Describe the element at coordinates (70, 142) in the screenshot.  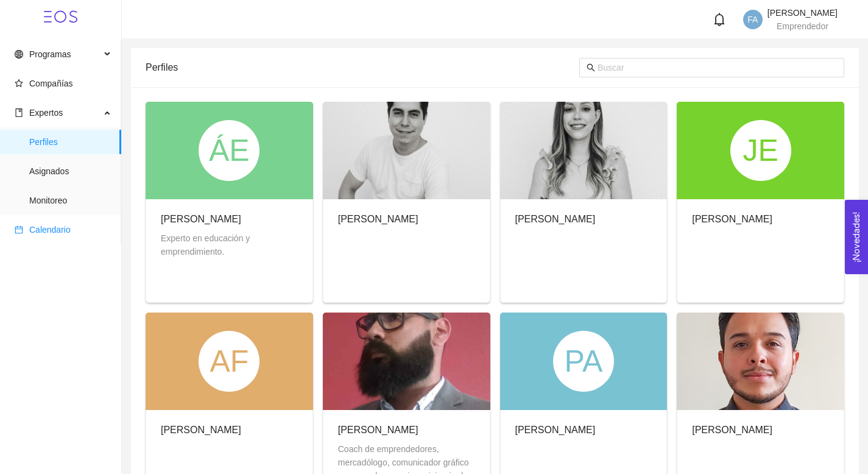
I see `span: Perfiles` at that location.